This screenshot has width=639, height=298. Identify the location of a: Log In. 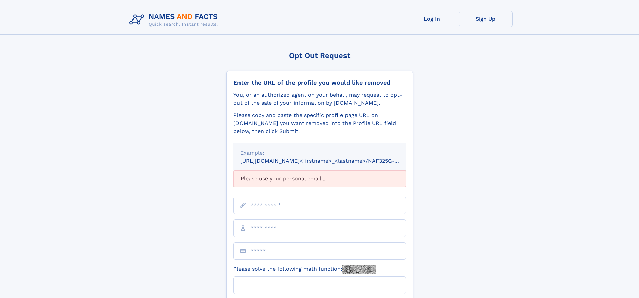
(432, 19).